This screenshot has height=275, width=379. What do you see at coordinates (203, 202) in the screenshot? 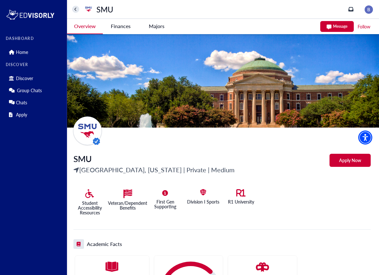
I see `p: Division I Sports` at bounding box center [203, 202].